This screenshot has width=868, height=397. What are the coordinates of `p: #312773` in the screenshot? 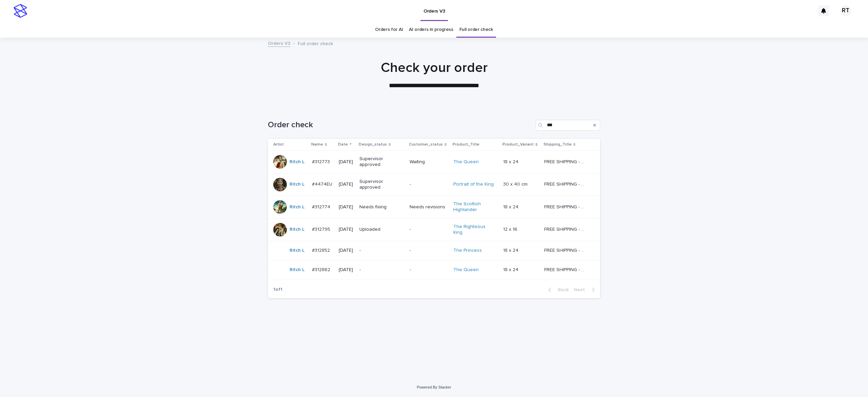 It's located at (321, 161).